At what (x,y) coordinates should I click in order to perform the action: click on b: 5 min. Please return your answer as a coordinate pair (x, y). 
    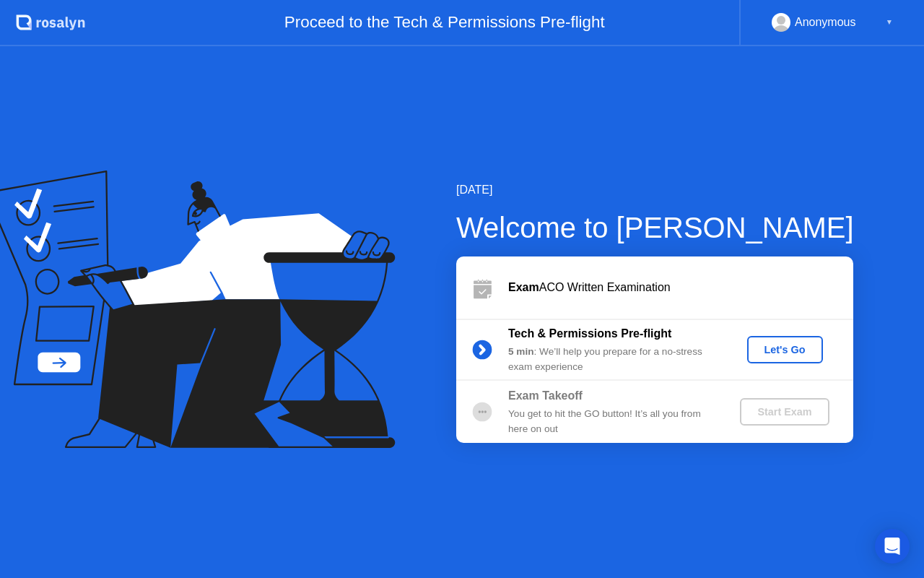
    Looking at the image, I should click on (521, 351).